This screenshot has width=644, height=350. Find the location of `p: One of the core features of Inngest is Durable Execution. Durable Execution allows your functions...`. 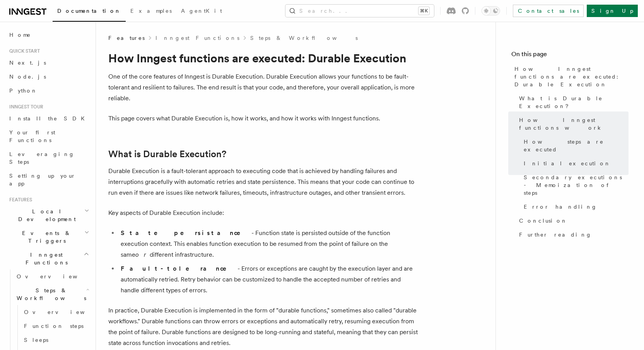

p: One of the core features of Inngest is Durable Execution. Durable Execution allows your functions... is located at coordinates (263, 87).